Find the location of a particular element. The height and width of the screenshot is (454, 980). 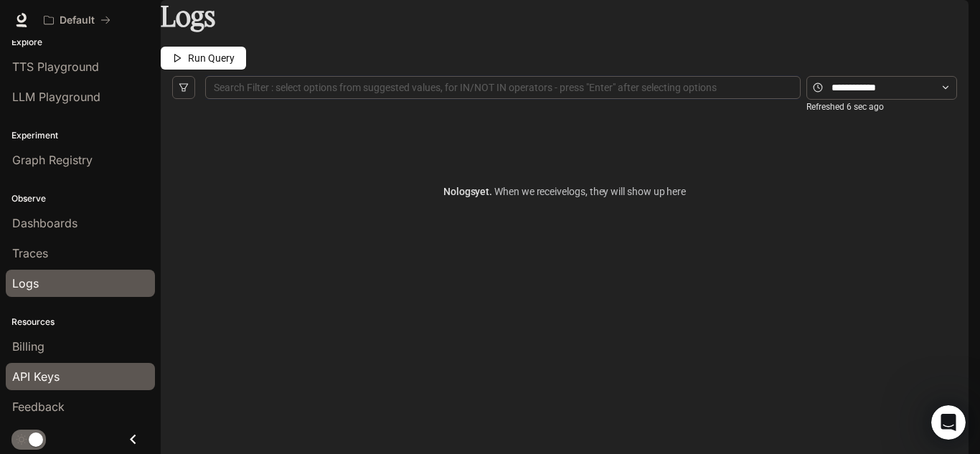

span: filter is located at coordinates (183, 87).